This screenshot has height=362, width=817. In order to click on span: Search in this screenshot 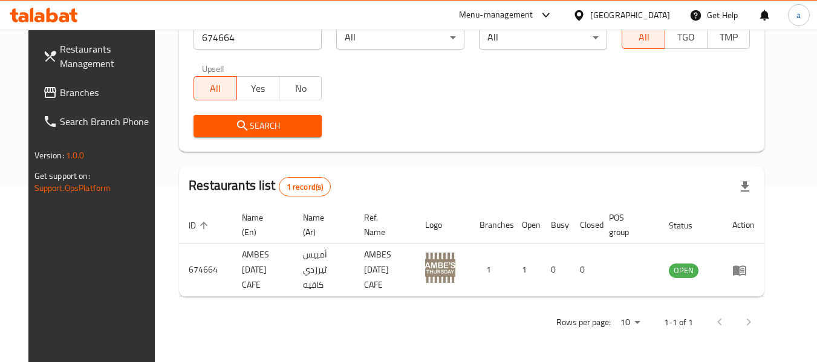, I will do `click(258, 126)`.